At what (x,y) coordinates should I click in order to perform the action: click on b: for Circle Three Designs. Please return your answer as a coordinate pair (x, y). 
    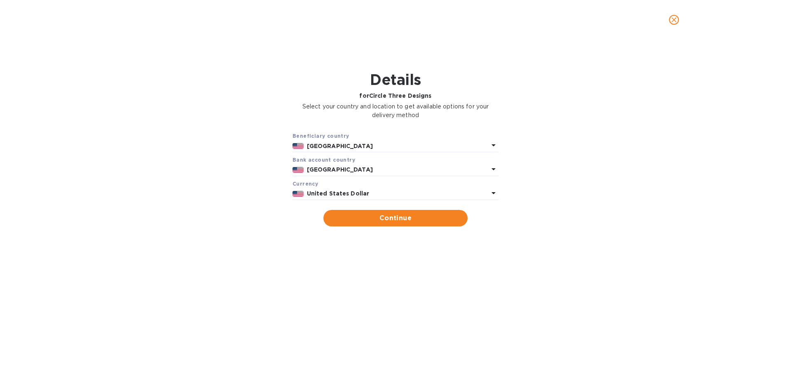
    Looking at the image, I should click on (395, 96).